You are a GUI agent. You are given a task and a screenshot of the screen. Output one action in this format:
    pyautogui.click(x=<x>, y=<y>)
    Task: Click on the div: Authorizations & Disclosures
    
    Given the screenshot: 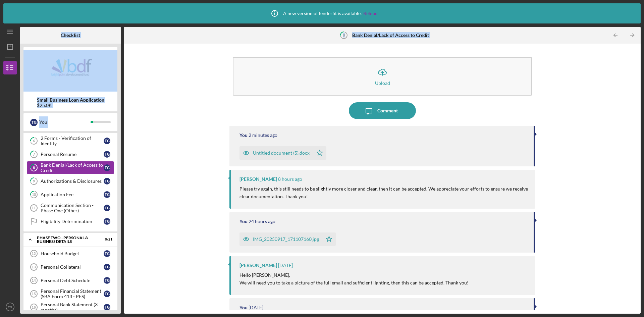 What is the action you would take?
    pyautogui.click(x=72, y=181)
    